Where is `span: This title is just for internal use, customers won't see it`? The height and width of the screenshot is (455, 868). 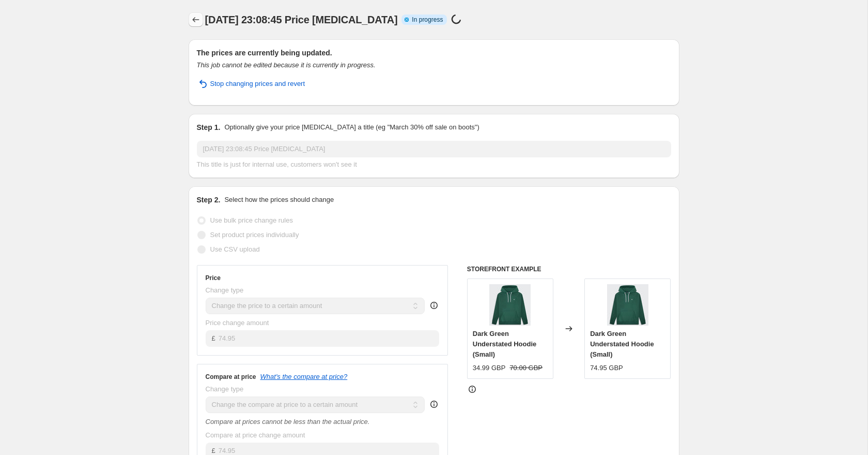 span: This title is just for internal use, customers won't see it is located at coordinates (277, 164).